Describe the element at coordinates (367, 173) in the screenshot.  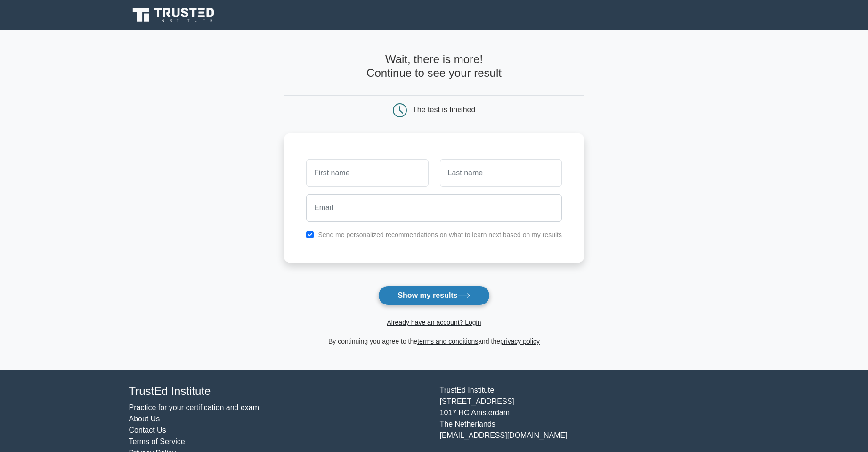
I see `input: First name` at that location.